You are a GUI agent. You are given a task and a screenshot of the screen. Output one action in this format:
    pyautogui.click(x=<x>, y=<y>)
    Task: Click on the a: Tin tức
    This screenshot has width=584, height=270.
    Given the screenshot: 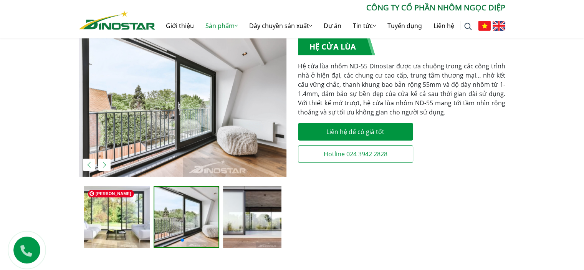 What is the action you would take?
    pyautogui.click(x=364, y=26)
    